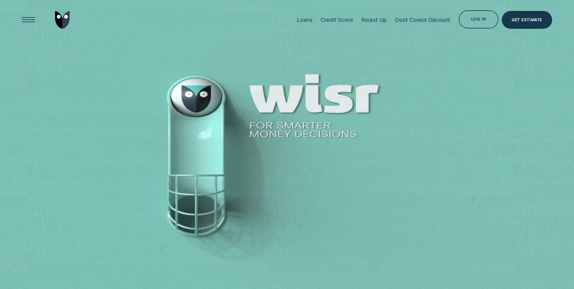  What do you see at coordinates (305, 20) in the screenshot?
I see `div: Loans` at bounding box center [305, 20].